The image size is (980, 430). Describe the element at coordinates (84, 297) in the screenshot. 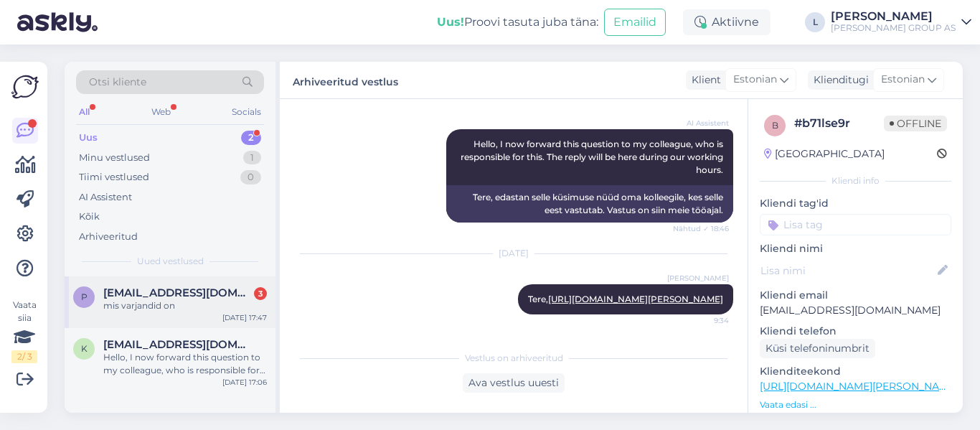

I see `span: p` at that location.